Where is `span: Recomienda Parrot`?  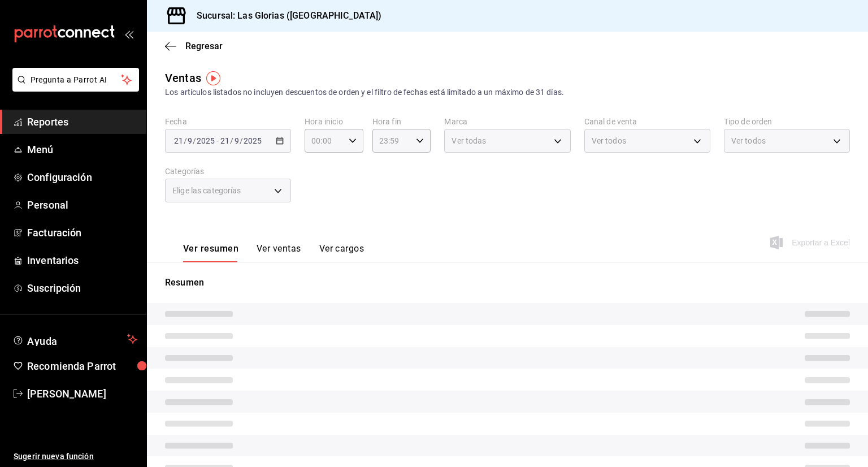
span: Recomienda Parrot is located at coordinates (82, 365).